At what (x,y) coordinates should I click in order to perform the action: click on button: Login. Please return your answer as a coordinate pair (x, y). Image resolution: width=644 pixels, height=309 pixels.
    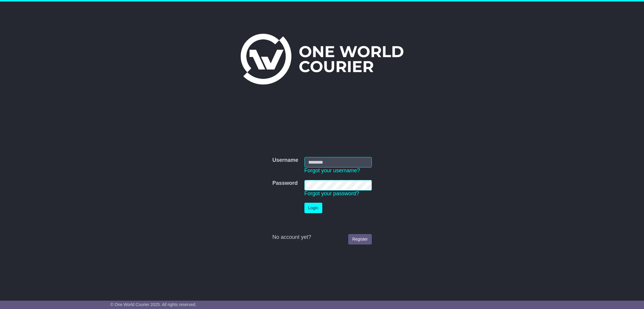
    Looking at the image, I should click on (314, 207).